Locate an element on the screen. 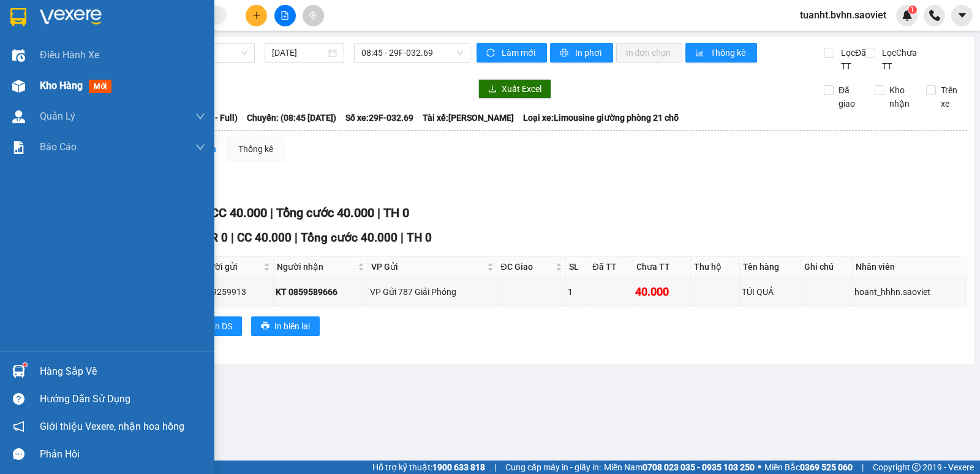 The image size is (980, 474). th: Chưa TT is located at coordinates (662, 267).